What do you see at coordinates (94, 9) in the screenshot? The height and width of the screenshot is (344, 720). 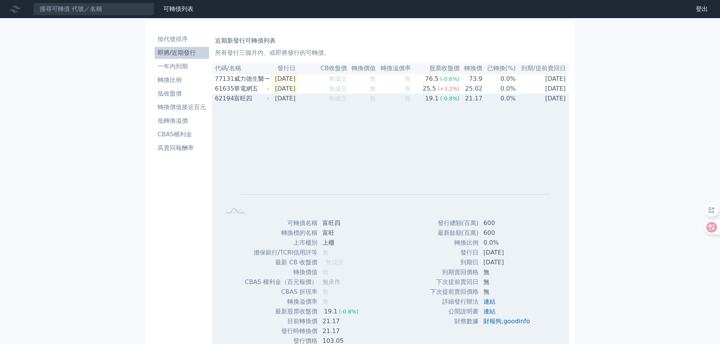 I see `input: 搜尋可轉債 代號／名稱` at bounding box center [94, 9].